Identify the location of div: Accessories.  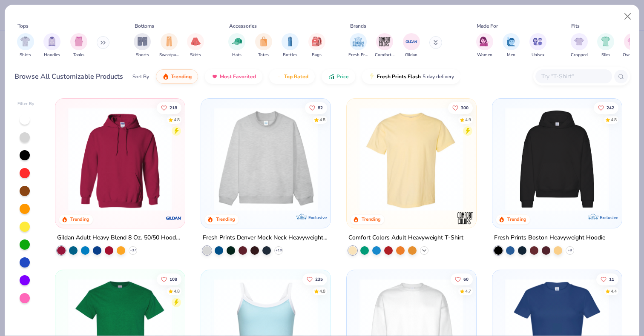
(243, 26).